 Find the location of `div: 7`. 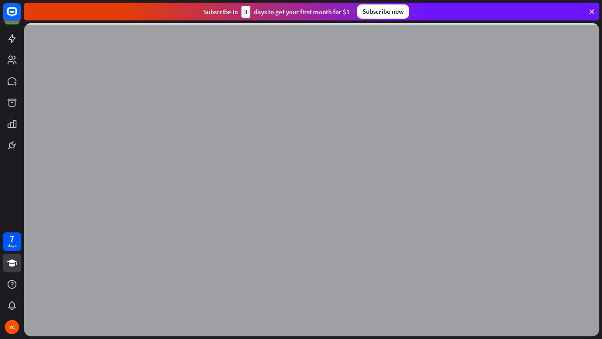

div: 7 is located at coordinates (12, 239).